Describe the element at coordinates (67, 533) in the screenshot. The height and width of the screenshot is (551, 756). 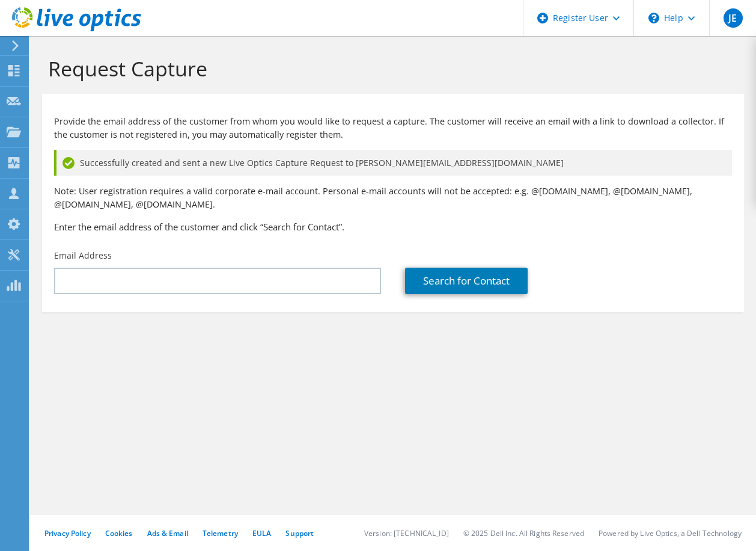
I see `a: Privacy Policy` at that location.